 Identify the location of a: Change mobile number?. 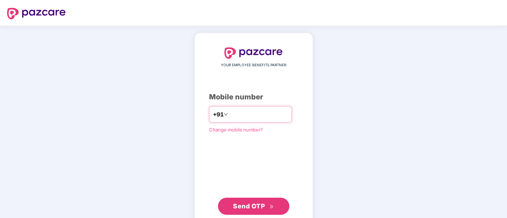
(236, 130).